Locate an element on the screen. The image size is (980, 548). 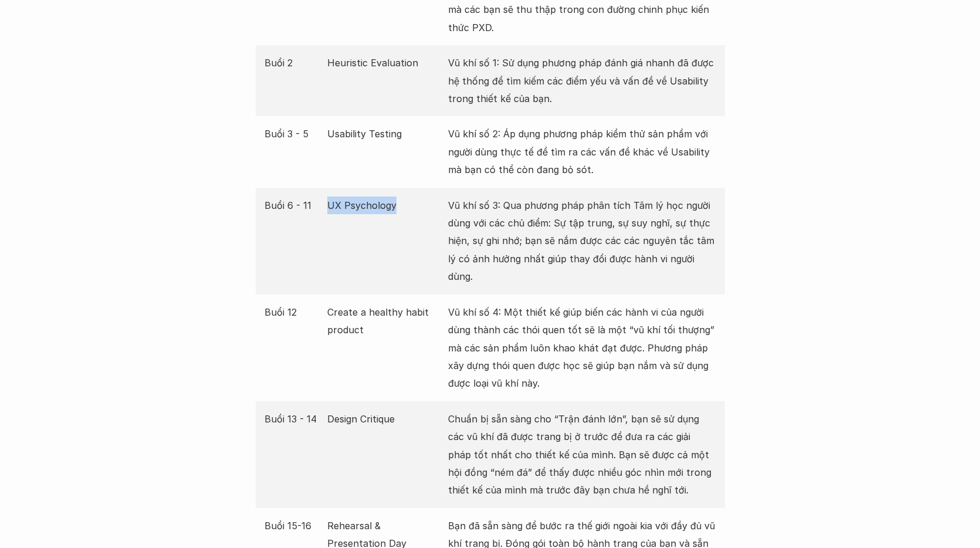
p: Buổi 15-16 is located at coordinates (294, 526).